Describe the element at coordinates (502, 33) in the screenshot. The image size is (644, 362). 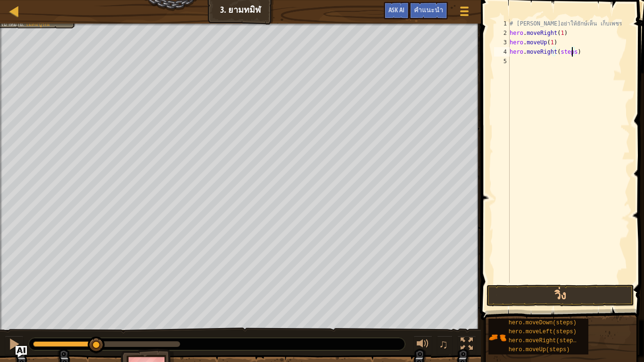
I see `div: 2` at that location.